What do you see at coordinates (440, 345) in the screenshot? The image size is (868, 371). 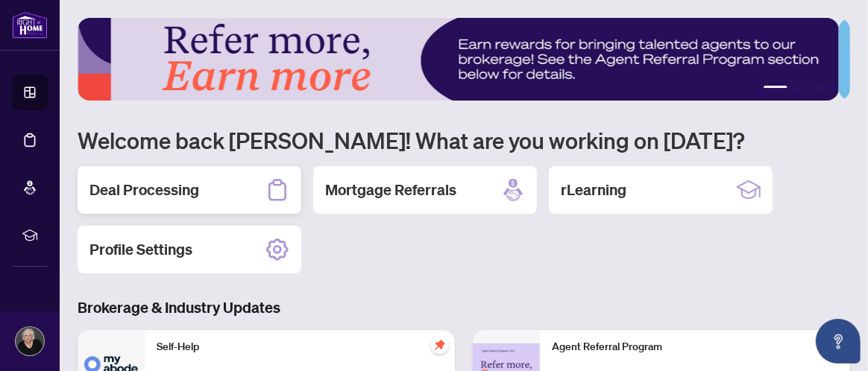 I see `span: pushpin` at bounding box center [440, 345].